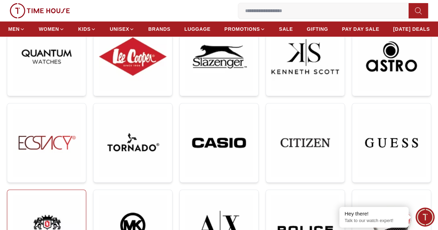  What do you see at coordinates (52, 29) in the screenshot?
I see `a: WOMEN` at bounding box center [52, 29].